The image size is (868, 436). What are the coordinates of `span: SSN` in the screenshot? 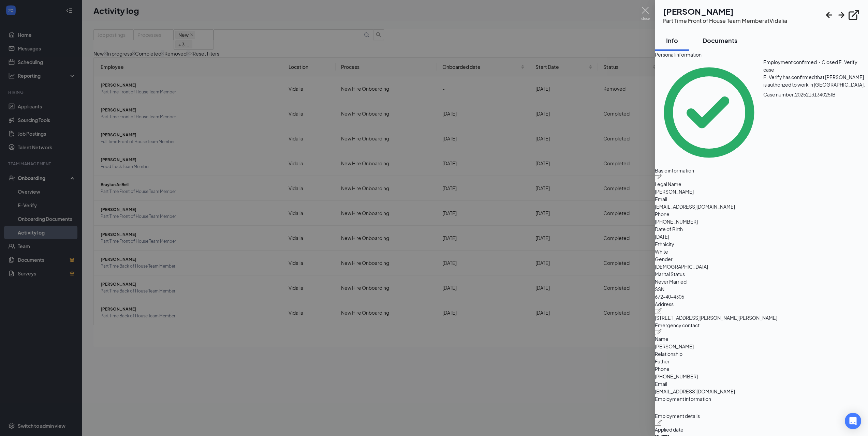 It's located at (761, 289).